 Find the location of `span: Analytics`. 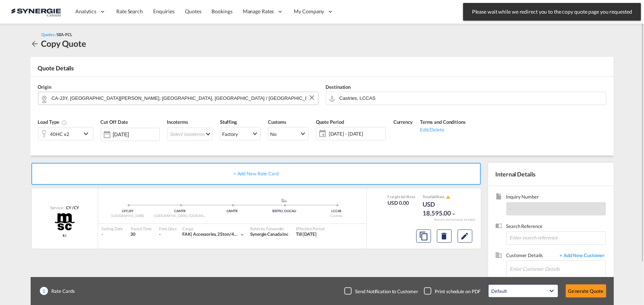

span: Analytics is located at coordinates (85, 12).